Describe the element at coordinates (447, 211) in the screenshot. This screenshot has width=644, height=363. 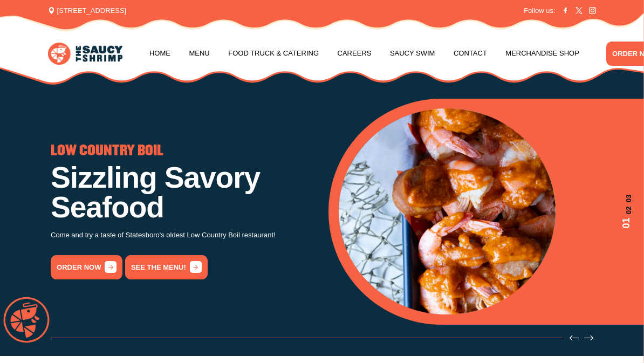
I see `img: Banner Image` at that location.